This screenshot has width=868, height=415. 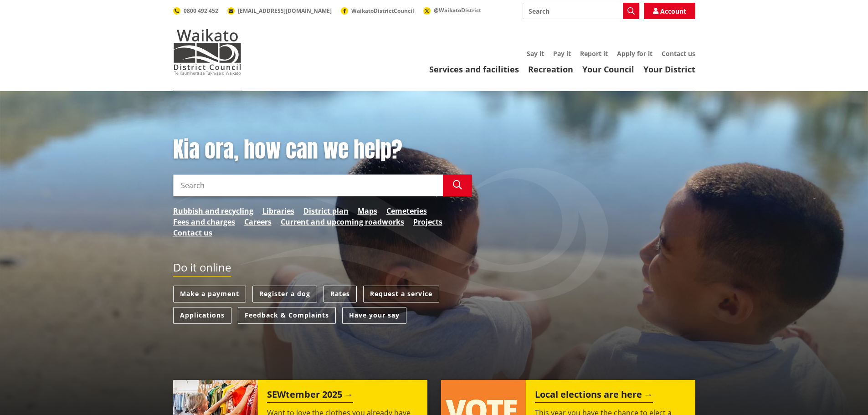 What do you see at coordinates (535, 53) in the screenshot?
I see `a: Say it` at bounding box center [535, 53].